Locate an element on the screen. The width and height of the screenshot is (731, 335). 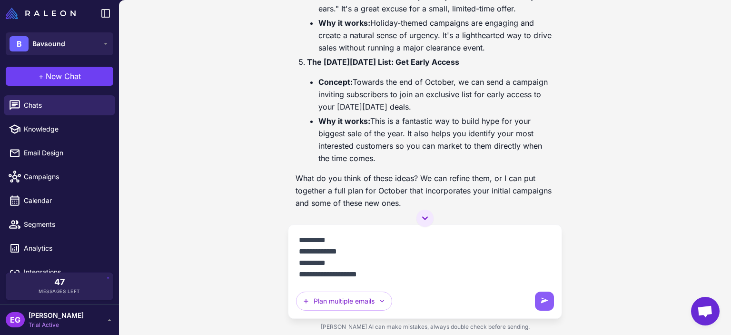
strong: Concept: is located at coordinates (335, 82).